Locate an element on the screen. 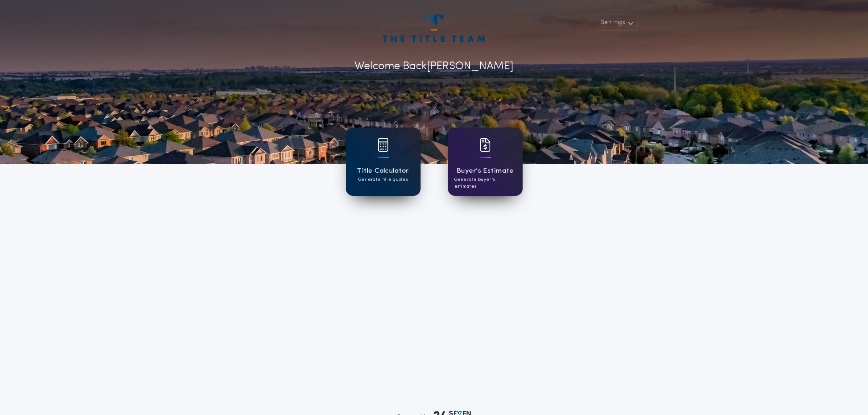  h1: Title Calculator is located at coordinates (383, 171).